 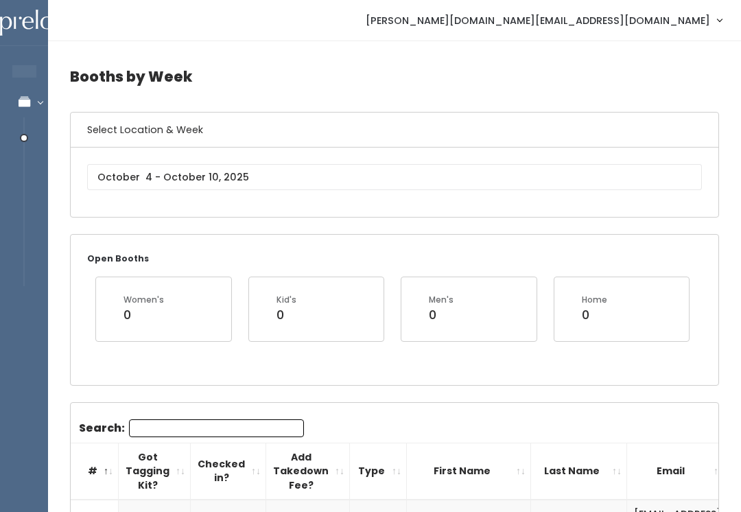 I want to click on div: Men's, so click(x=441, y=300).